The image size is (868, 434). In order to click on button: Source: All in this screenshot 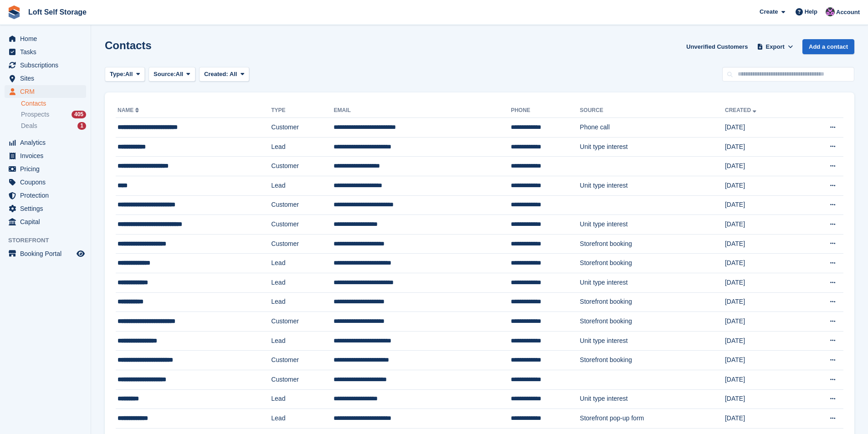, I will do `click(172, 74)`.